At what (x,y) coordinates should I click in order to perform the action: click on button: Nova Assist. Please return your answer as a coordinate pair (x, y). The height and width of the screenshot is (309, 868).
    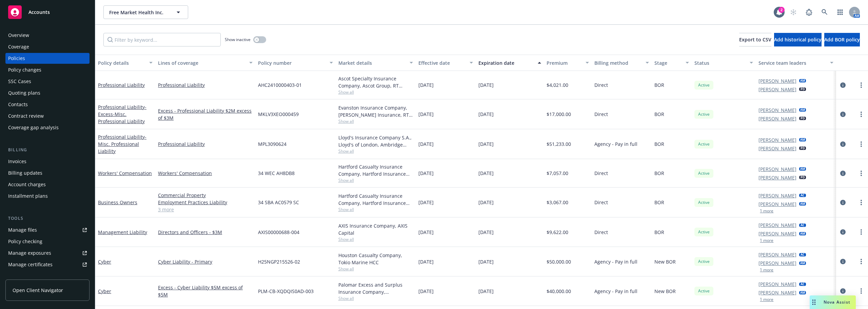
    Looking at the image, I should click on (833, 302).